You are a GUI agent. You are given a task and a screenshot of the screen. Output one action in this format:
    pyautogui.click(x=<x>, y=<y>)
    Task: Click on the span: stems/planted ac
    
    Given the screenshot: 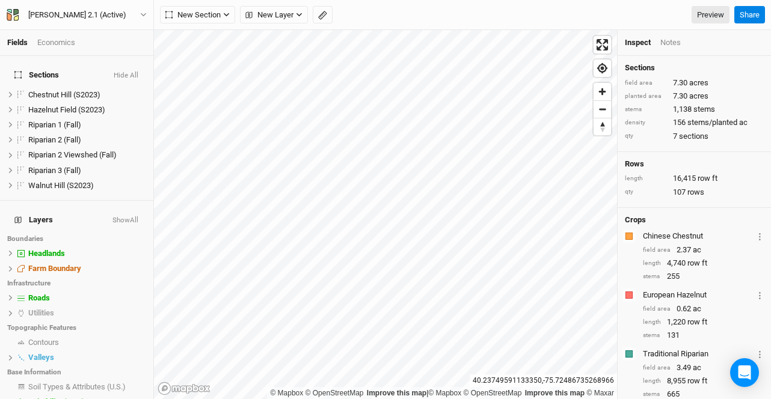 What is the action you would take?
    pyautogui.click(x=718, y=123)
    